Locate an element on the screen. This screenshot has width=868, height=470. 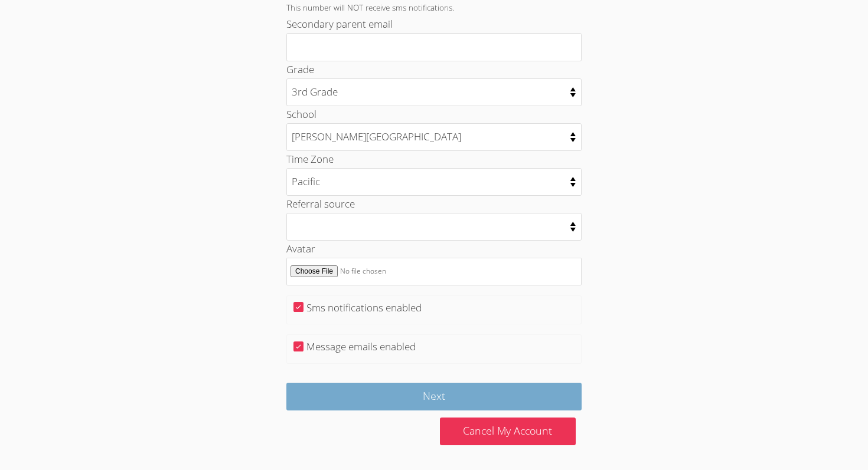
input: Next is located at coordinates (434, 396).